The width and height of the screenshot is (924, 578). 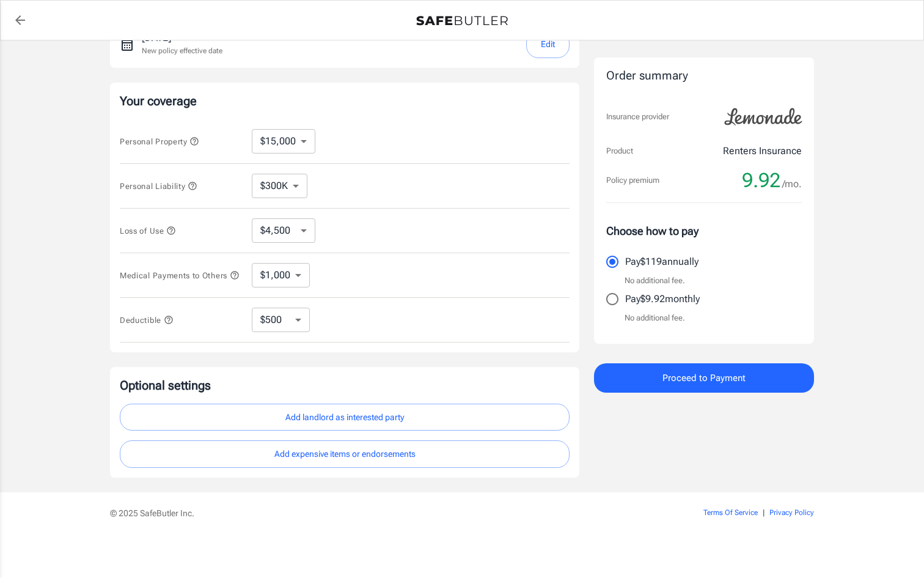 I want to click on a: Terms Of Service, so click(x=730, y=513).